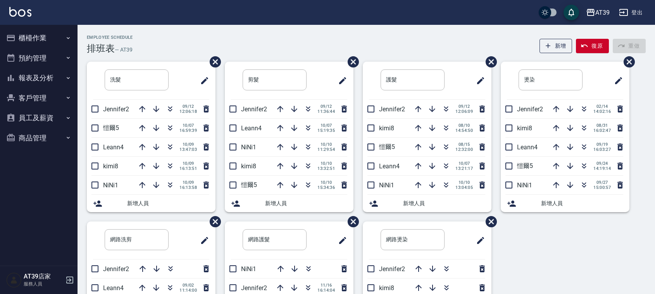 The width and height of the screenshot is (655, 294). I want to click on span: 14:19:14, so click(602, 168).